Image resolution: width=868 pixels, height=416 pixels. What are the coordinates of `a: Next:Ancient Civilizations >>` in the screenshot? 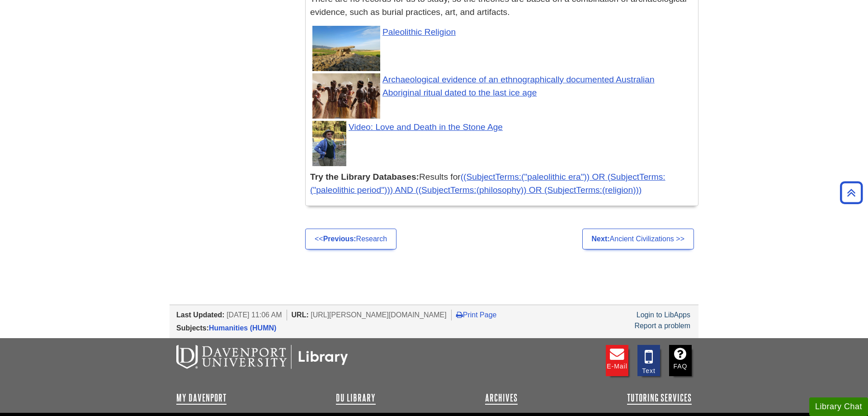 It's located at (638, 239).